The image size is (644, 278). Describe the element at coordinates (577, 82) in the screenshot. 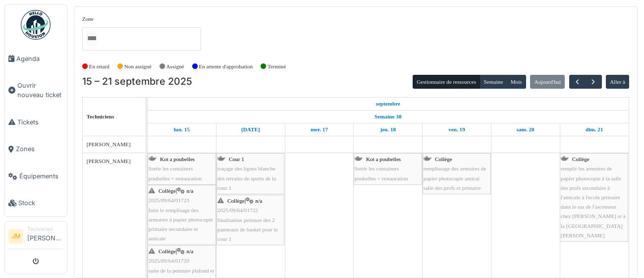

I see `button: Précédent` at that location.